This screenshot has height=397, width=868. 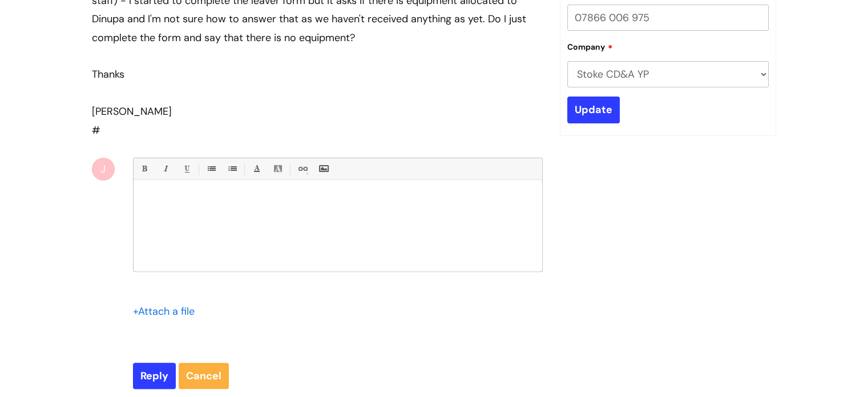 I want to click on div: Thanks, so click(x=317, y=74).